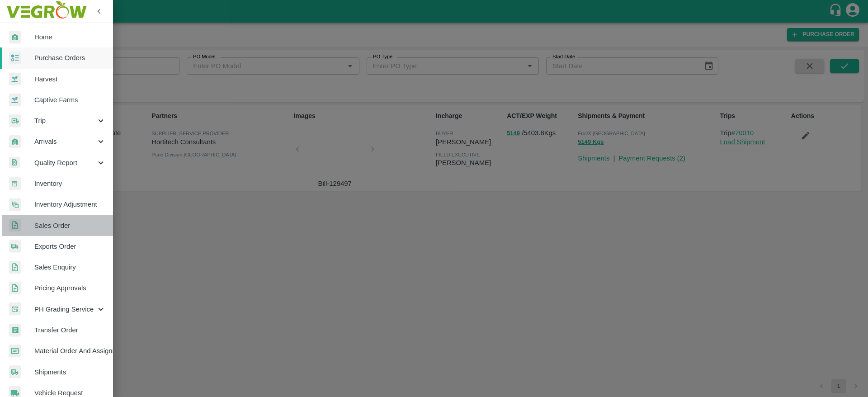  Describe the element at coordinates (70, 58) in the screenshot. I see `span: Purchase Orders` at that location.